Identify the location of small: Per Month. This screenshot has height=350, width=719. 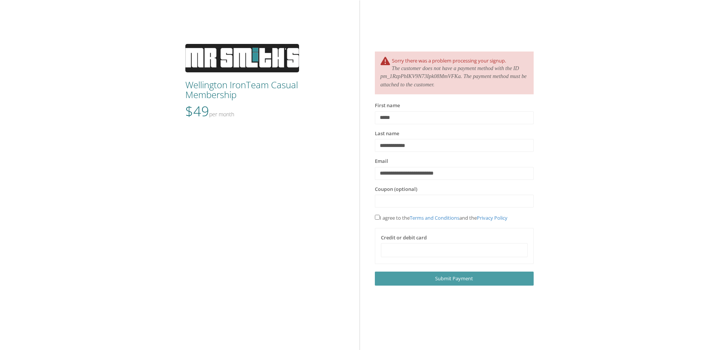
(222, 114).